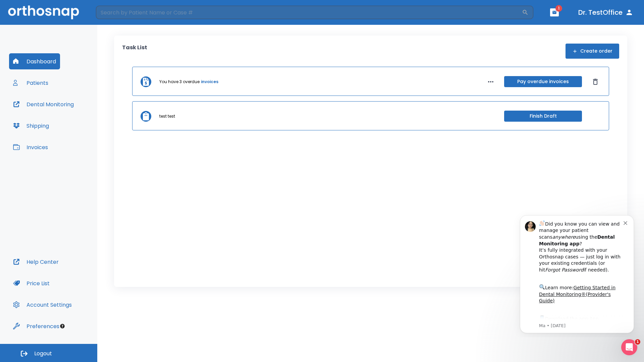  Describe the element at coordinates (31, 83) in the screenshot. I see `a: Patients` at that location.